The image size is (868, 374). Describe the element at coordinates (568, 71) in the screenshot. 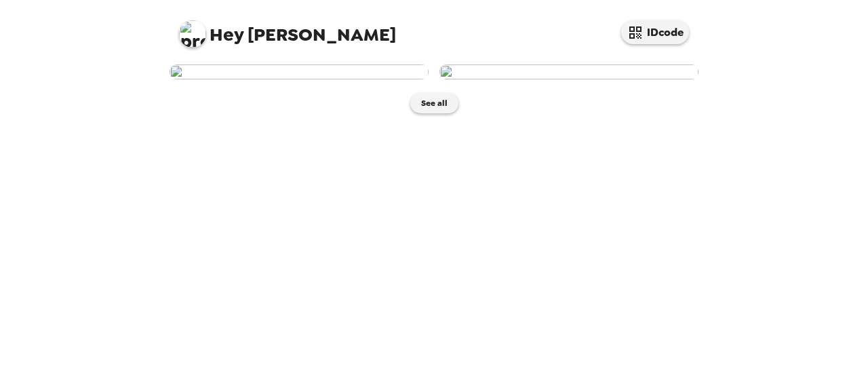

I see `img: user-282408` at that location.